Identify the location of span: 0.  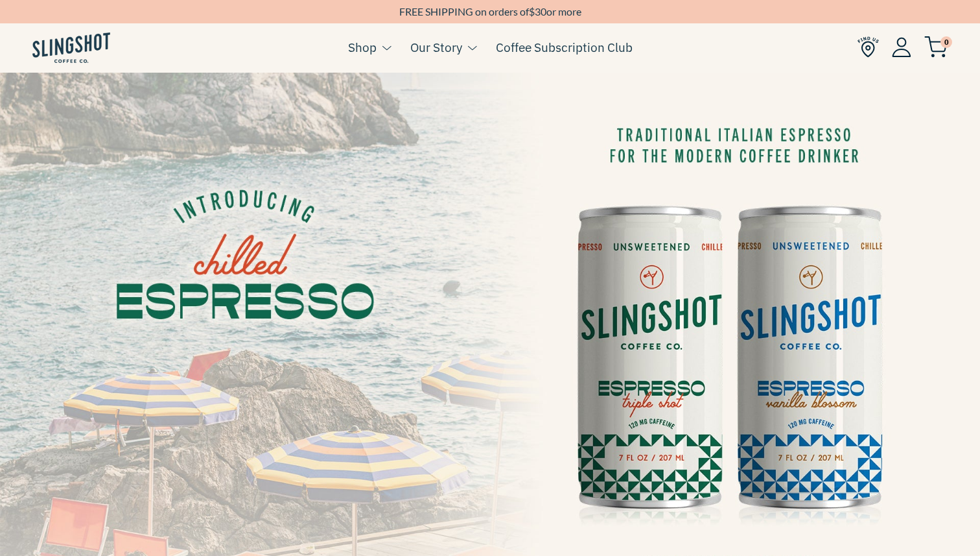
(946, 42).